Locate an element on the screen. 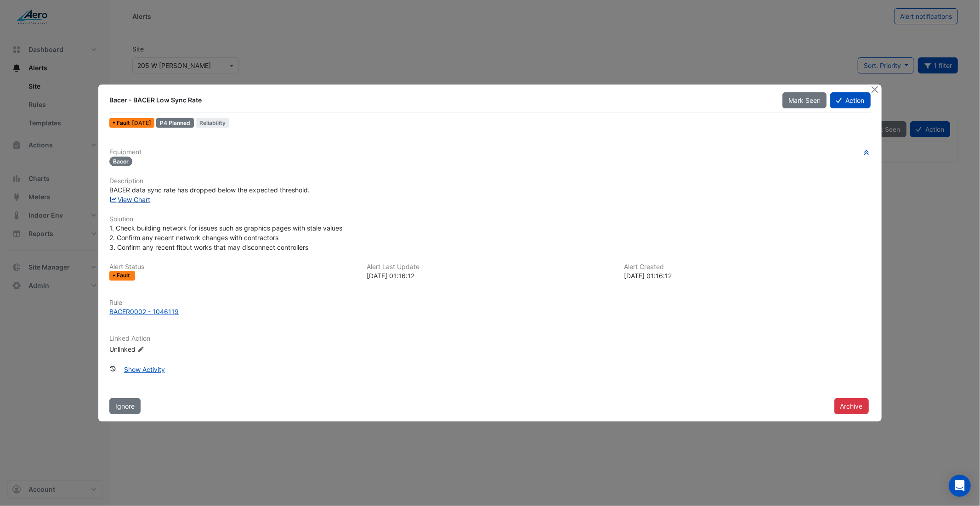 This screenshot has width=980, height=506. span: Thu 02-Oct-2025 16:16 AEST is located at coordinates (141, 123).